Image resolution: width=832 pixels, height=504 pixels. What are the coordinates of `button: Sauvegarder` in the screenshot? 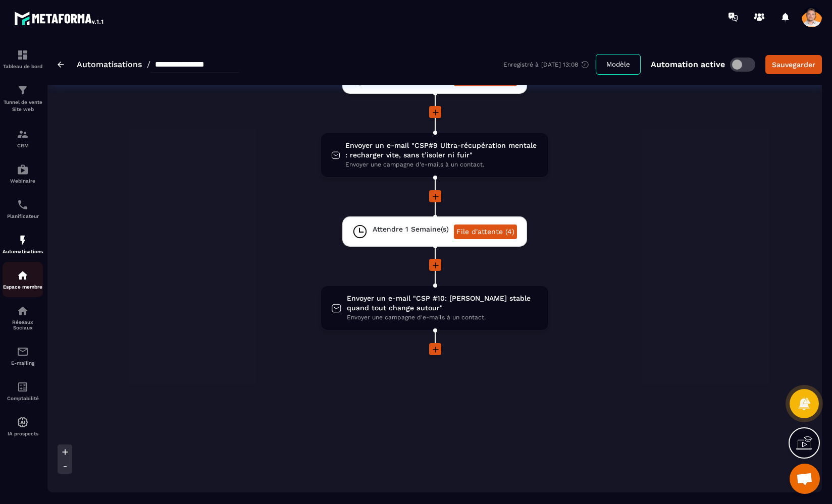 It's located at (793, 64).